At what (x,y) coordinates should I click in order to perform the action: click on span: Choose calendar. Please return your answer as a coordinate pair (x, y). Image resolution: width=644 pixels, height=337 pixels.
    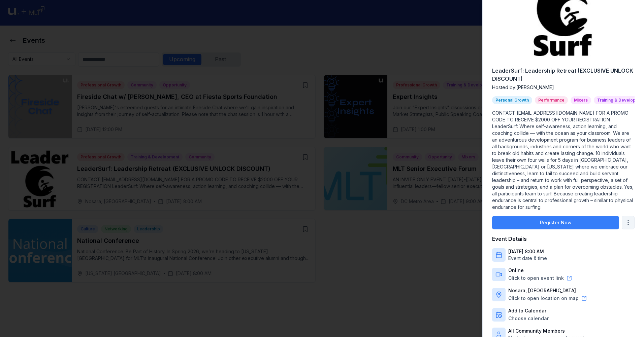
    Looking at the image, I should click on (529, 319).